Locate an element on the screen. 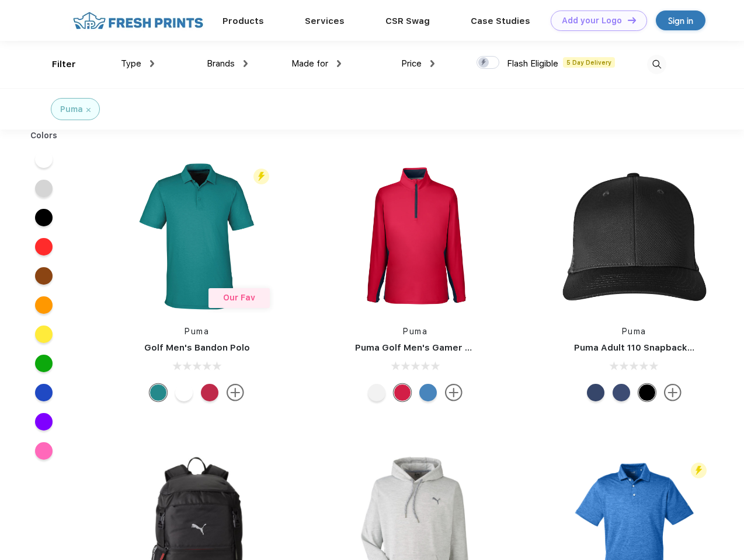  div: Bright Cobalt is located at coordinates (428, 392).